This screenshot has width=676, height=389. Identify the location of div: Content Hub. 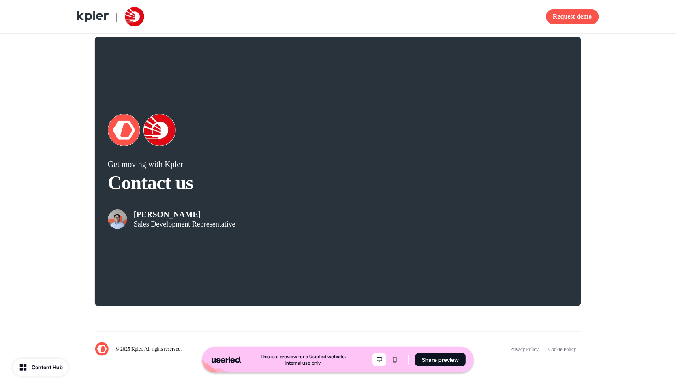
(47, 368).